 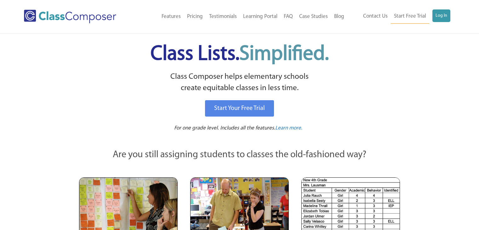 What do you see at coordinates (223, 17) in the screenshot?
I see `a: Testimonials` at bounding box center [223, 17].